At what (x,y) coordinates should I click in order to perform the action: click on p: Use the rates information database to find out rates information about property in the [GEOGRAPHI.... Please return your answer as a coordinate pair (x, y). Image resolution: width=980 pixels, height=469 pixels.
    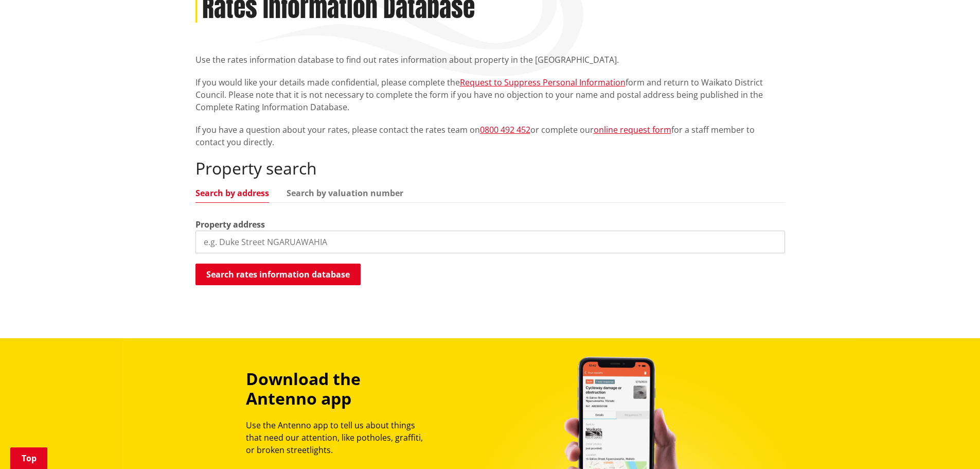
    Looking at the image, I should click on (490, 59).